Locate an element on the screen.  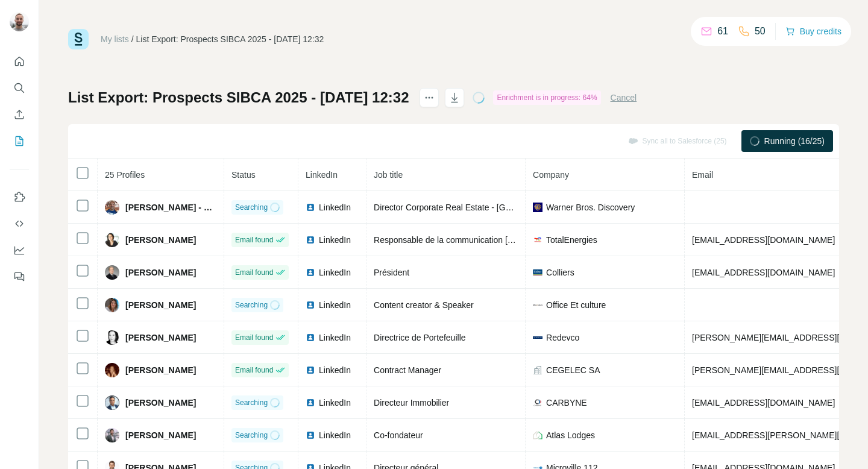
span: Directeur Immobilier is located at coordinates (411, 403).